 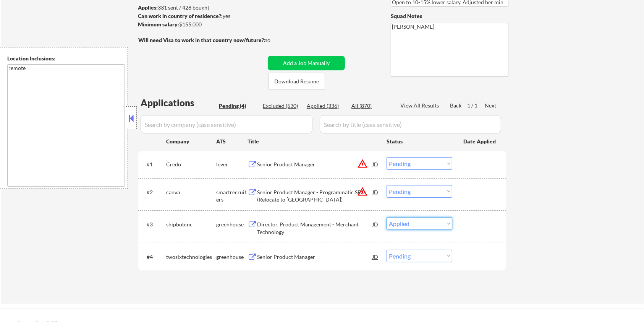 I want to click on div: #4, so click(x=153, y=257).